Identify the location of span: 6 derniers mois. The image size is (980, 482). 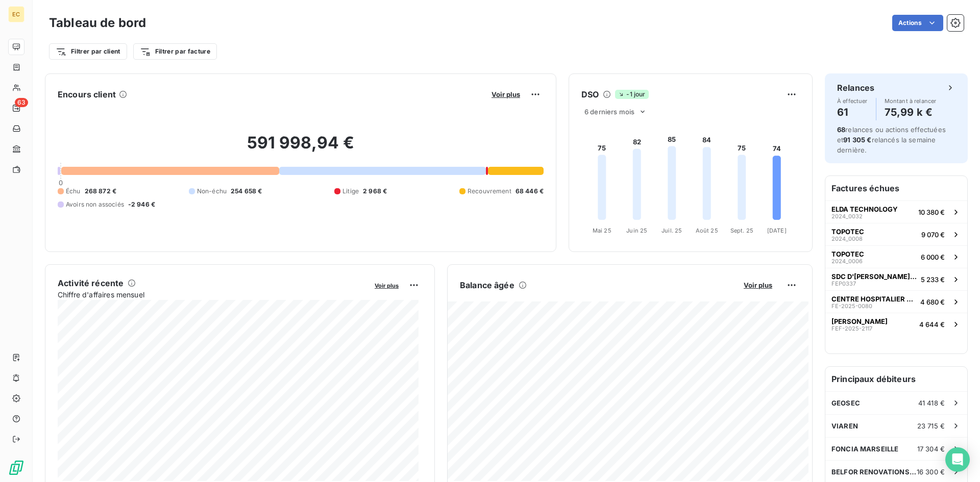
(609, 112).